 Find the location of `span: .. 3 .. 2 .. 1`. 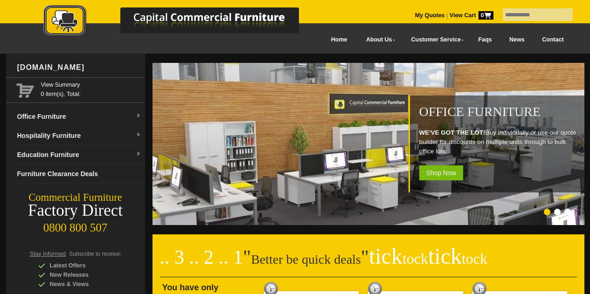

span: .. 3 .. 2 .. 1 is located at coordinates (202, 258).